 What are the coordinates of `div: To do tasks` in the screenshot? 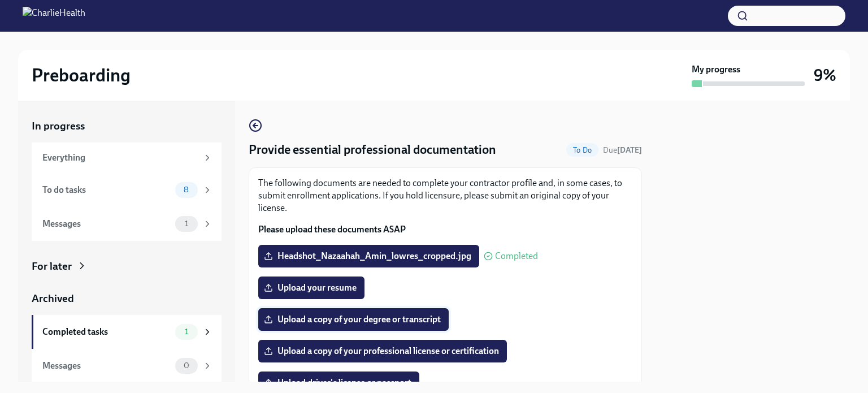 It's located at (106, 190).